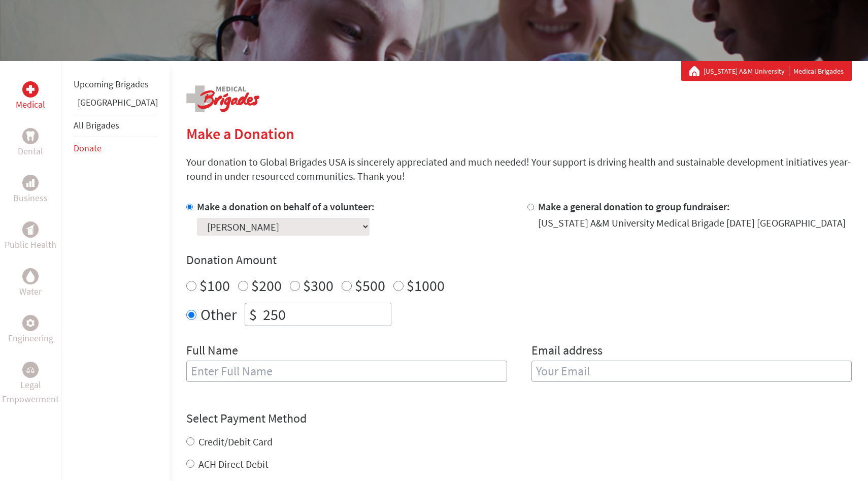 The height and width of the screenshot is (481, 868). I want to click on label: Credit/Debit Card, so click(236, 442).